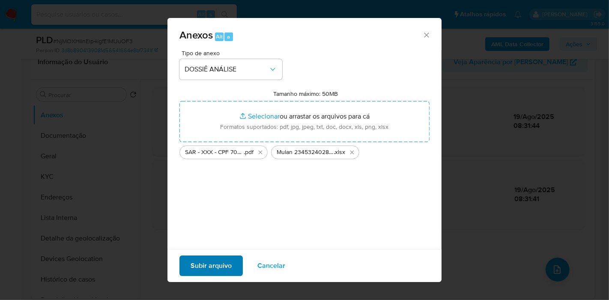 The height and width of the screenshot is (300, 609). Describe the element at coordinates (211, 266) in the screenshot. I see `button: Subir arquivo` at that location.